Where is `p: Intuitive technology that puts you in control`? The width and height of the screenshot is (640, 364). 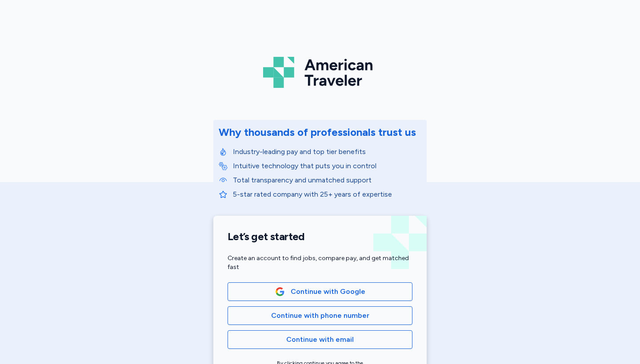
p: Intuitive technology that puts you in control is located at coordinates (327, 166).